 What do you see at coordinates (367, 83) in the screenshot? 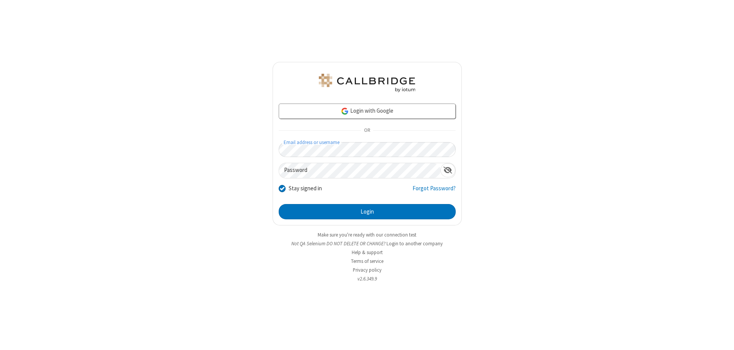
I see `img: QA Selenium DO NOT DELETE OR CHANGE` at bounding box center [367, 83].